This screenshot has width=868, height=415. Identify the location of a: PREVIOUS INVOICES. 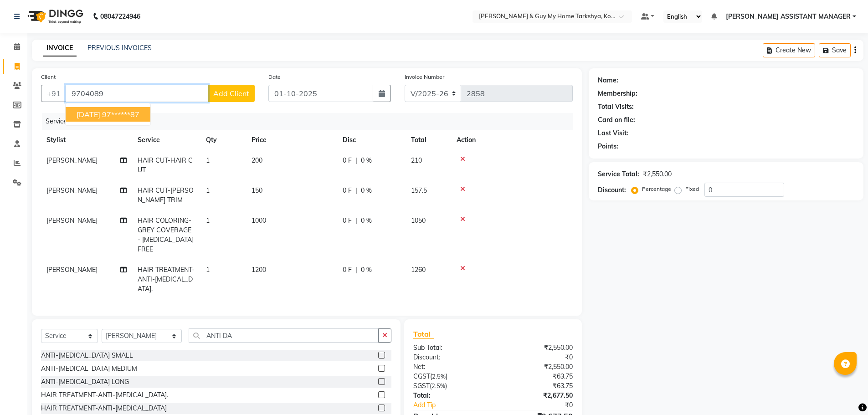
(119, 48).